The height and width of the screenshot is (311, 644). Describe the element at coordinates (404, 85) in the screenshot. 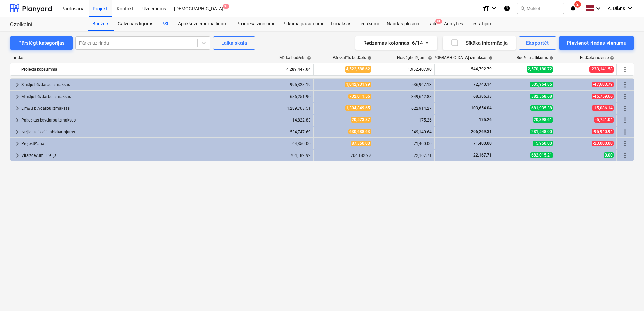

I see `div: 536,967.13` at that location.